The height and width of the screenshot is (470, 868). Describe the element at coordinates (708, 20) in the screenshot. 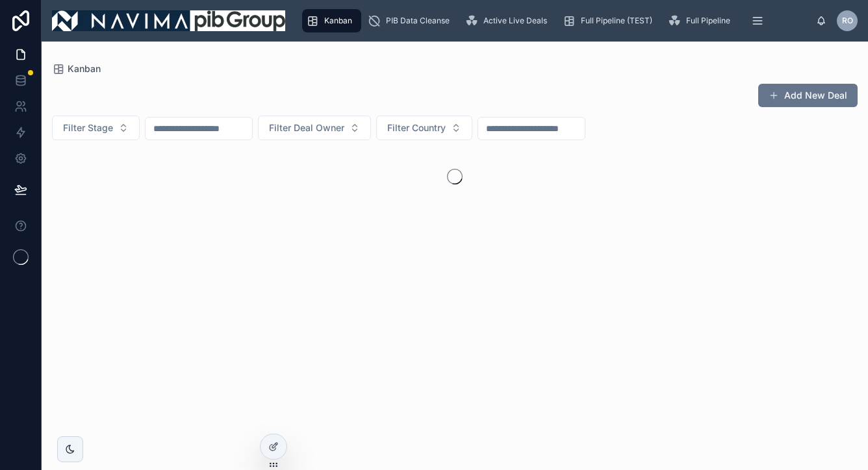

I see `span: Full Pipeline` at that location.